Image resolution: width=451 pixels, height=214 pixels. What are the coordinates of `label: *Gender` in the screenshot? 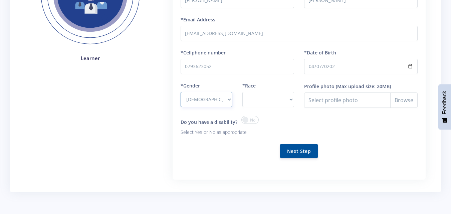 It's located at (190, 85).